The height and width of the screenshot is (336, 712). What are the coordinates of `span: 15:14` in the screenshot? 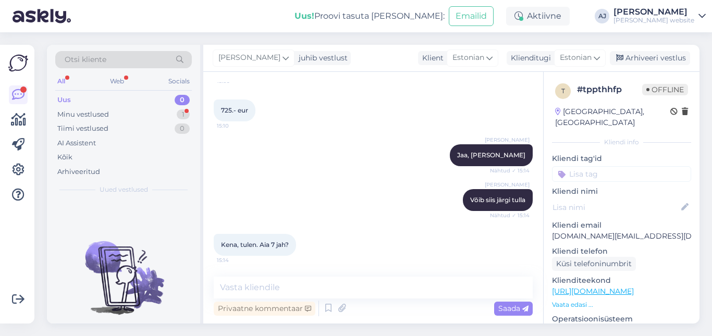 It's located at (236, 260).